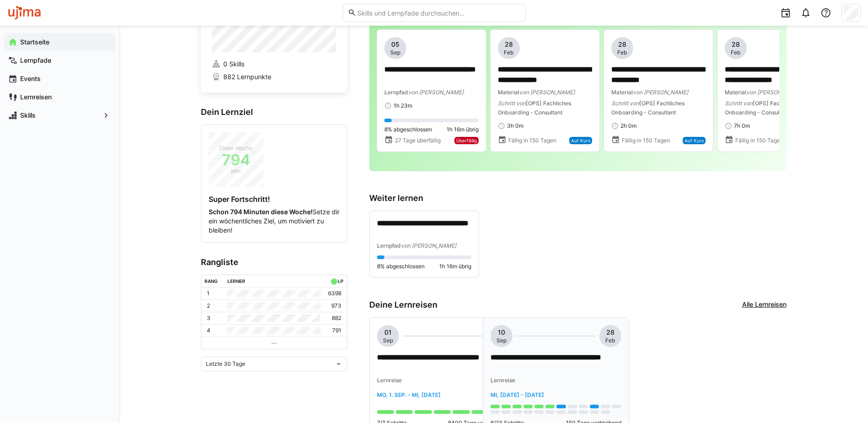 This screenshot has height=423, width=868. I want to click on span: Überfällig, so click(466, 140).